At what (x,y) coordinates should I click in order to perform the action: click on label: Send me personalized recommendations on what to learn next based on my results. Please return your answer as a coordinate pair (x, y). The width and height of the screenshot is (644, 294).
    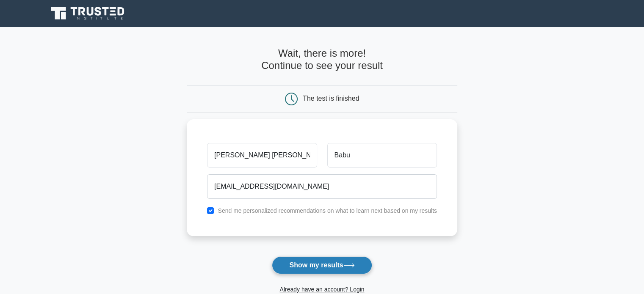
    Looking at the image, I should click on (327, 210).